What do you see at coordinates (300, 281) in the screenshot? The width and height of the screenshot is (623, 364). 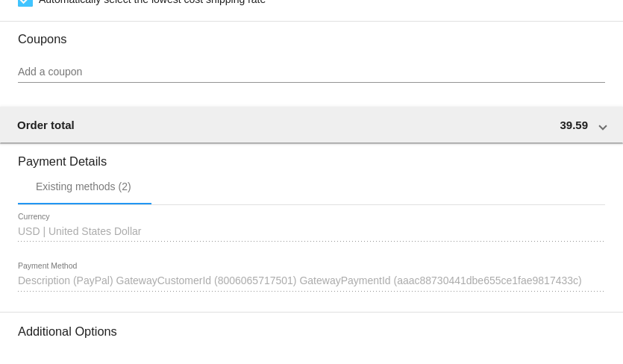 I see `span: Description (PayPal) GatewayCustomerId (8006065717501) GatewayPaymentId (aaac88730441dbe655ce1fae...` at bounding box center [300, 281].